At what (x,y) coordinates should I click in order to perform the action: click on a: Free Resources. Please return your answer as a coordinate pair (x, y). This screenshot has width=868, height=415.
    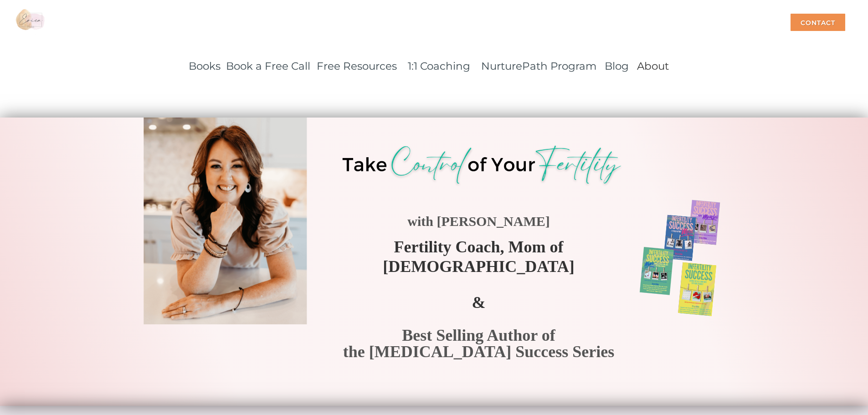
    Looking at the image, I should click on (357, 66).